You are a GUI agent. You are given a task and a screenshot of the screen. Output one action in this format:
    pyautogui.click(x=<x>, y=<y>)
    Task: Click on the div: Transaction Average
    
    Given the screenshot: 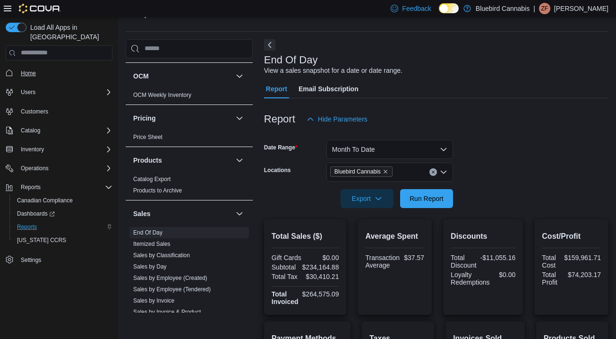 What is the action you would take?
    pyautogui.click(x=382, y=261)
    